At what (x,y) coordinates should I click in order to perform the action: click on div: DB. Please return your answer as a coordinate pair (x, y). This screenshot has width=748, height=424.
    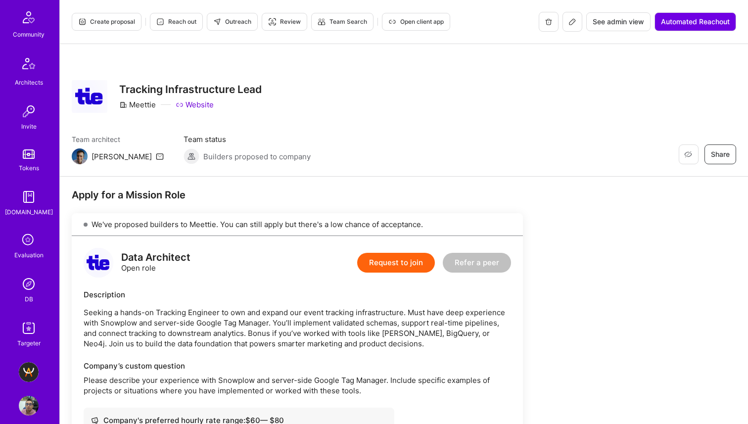
    Looking at the image, I should click on (29, 299).